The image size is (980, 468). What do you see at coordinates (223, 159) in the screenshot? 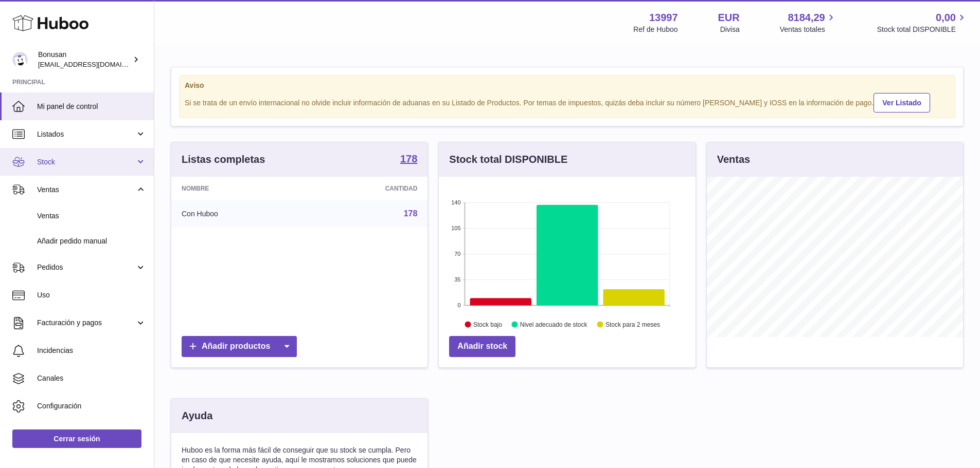
I see `h3: Listas completas` at bounding box center [223, 159].